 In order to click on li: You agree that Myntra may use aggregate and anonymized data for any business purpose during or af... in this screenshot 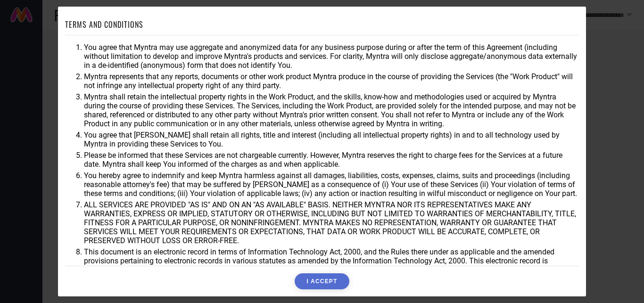, I will do `click(332, 56)`.